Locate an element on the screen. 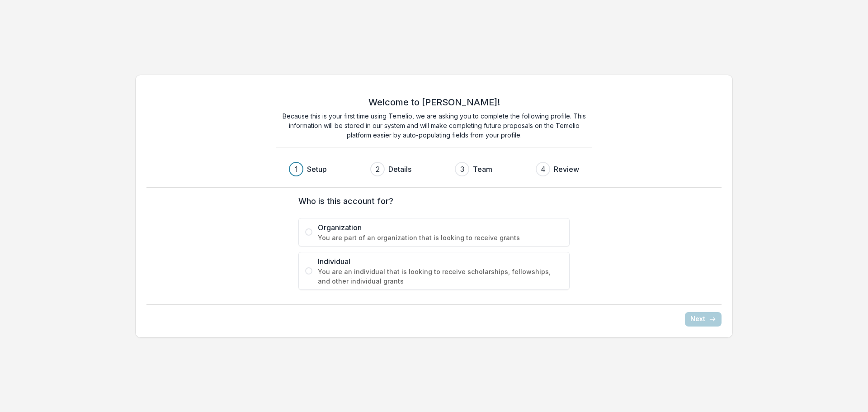 The height and width of the screenshot is (412, 868). span: Organization is located at coordinates (440, 227).